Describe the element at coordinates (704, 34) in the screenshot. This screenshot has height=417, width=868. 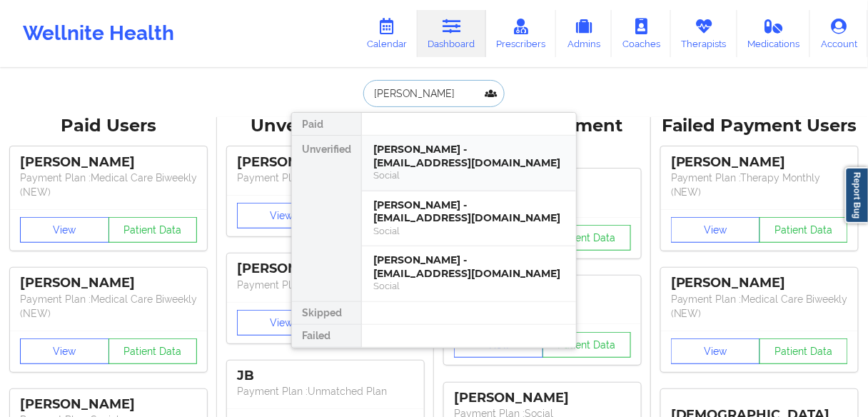
I see `a: Therapists` at that location.